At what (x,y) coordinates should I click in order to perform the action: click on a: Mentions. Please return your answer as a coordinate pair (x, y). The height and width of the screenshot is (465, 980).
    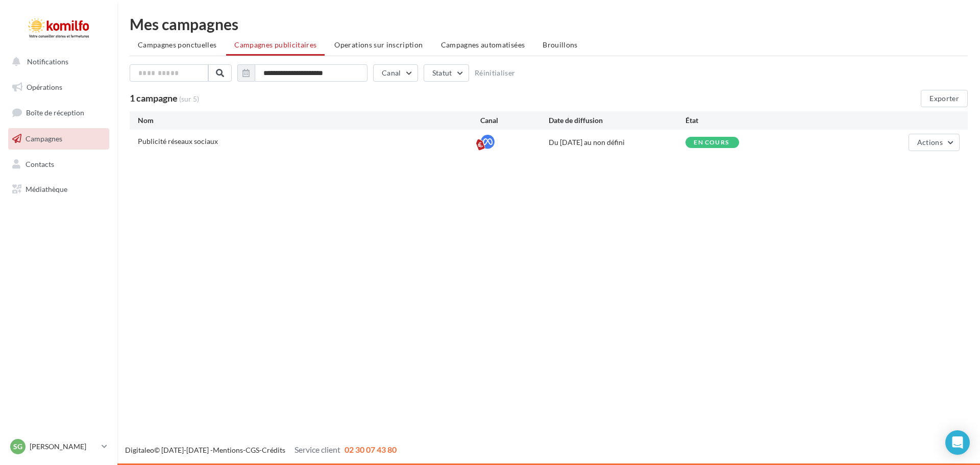
    Looking at the image, I should click on (228, 450).